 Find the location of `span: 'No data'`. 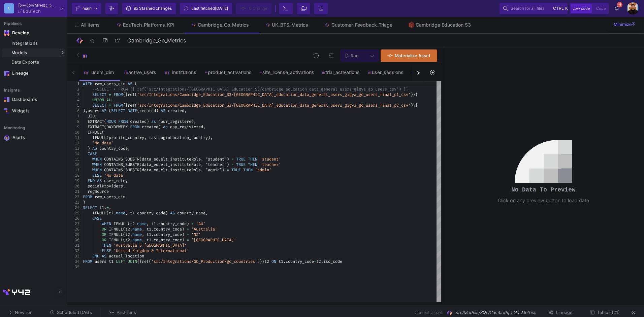

span: 'No data' is located at coordinates (103, 143).